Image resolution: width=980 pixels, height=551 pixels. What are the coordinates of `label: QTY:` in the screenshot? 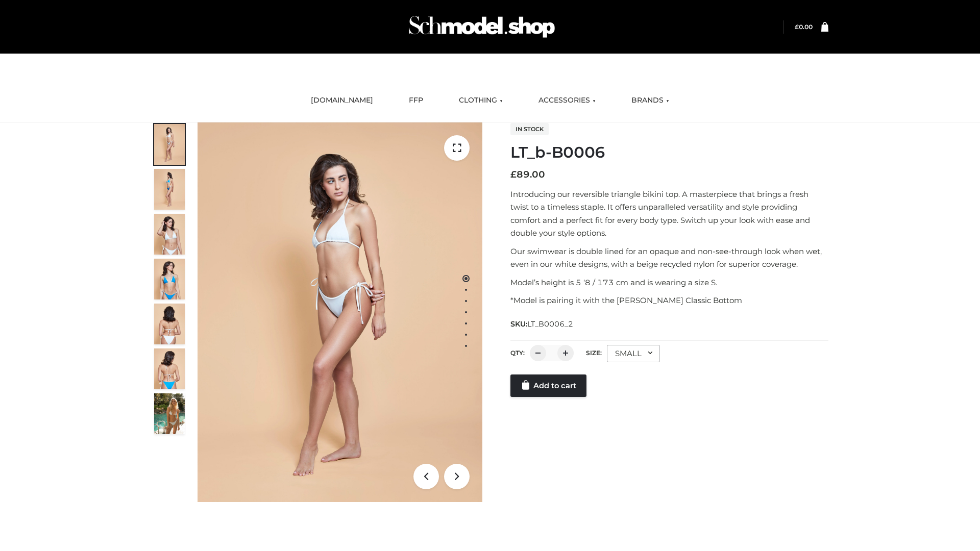 It's located at (518, 353).